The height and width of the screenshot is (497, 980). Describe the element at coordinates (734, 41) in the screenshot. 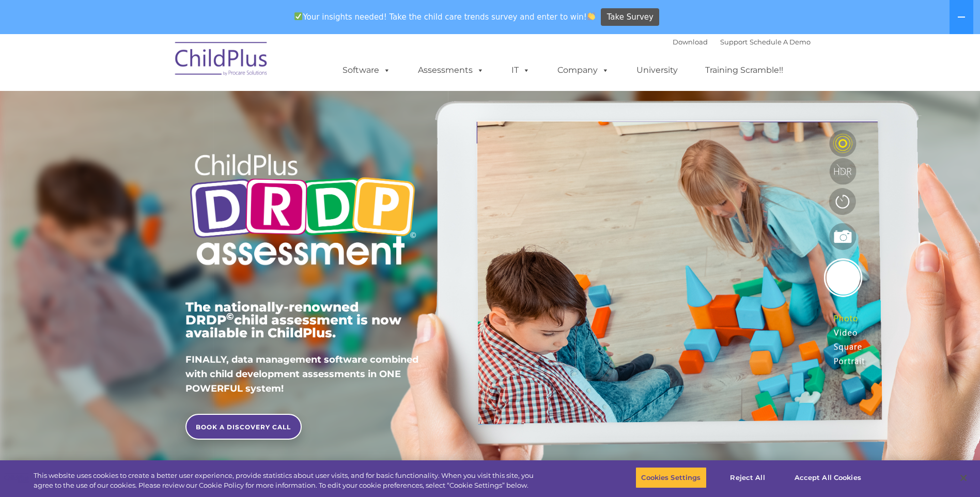

I see `a: Support` at that location.